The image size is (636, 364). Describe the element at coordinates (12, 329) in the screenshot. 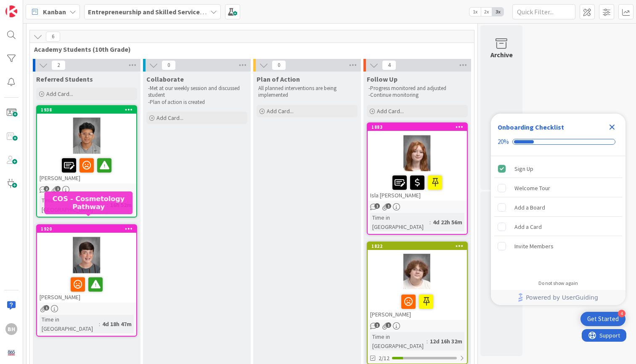

I see `div: BH` at that location.